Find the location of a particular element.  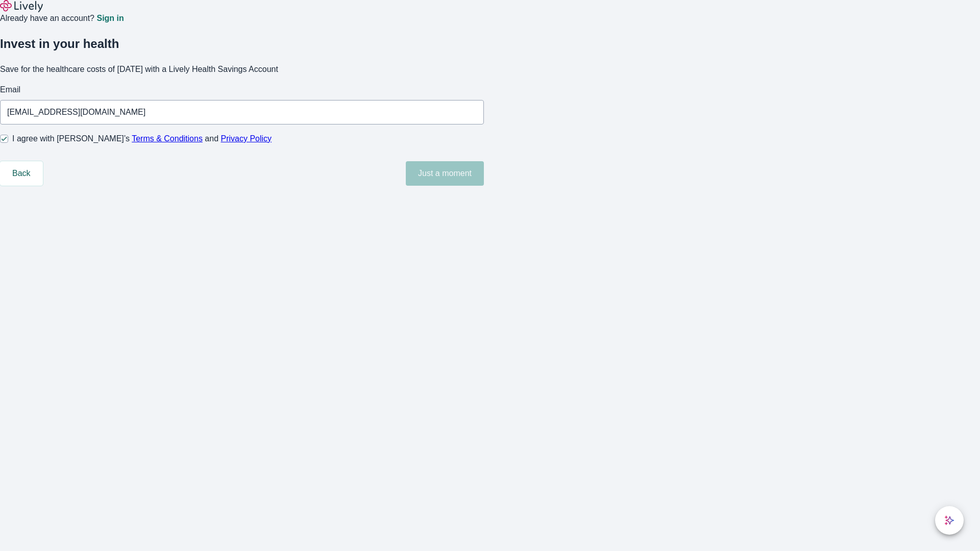

a: Terms & Conditions is located at coordinates (167, 139).